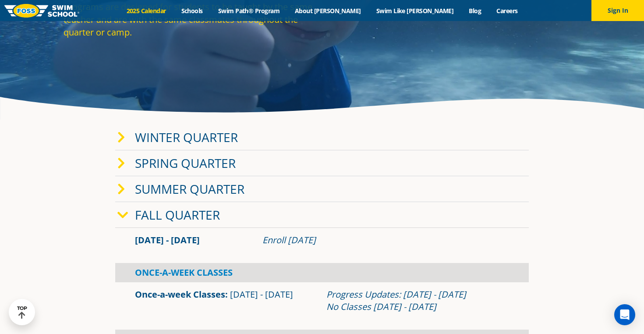  Describe the element at coordinates (146, 11) in the screenshot. I see `a: 2025 Calendar` at that location.